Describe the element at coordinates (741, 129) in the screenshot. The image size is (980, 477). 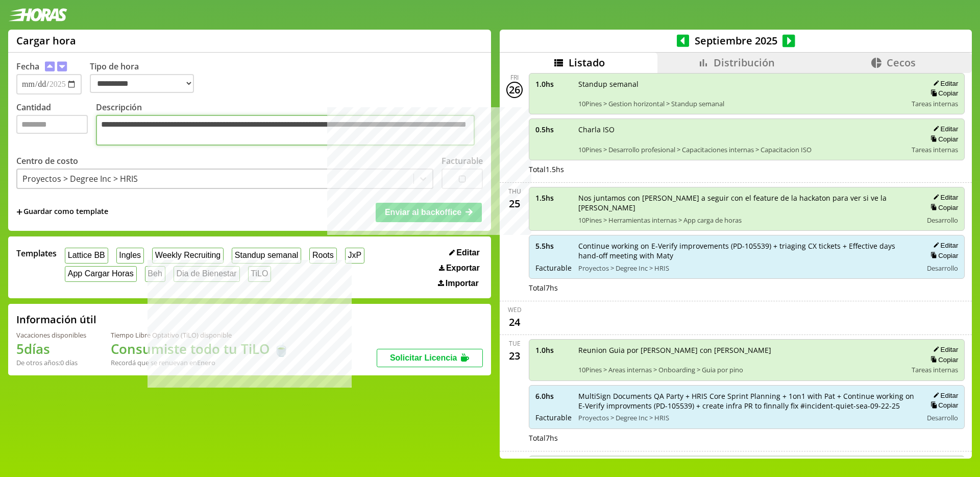
I see `span: Charla ISO` at that location.